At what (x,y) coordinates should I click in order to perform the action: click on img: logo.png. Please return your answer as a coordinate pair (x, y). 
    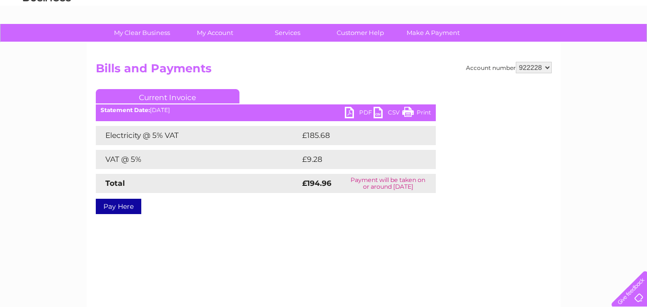
    Looking at the image, I should click on (47, 39).